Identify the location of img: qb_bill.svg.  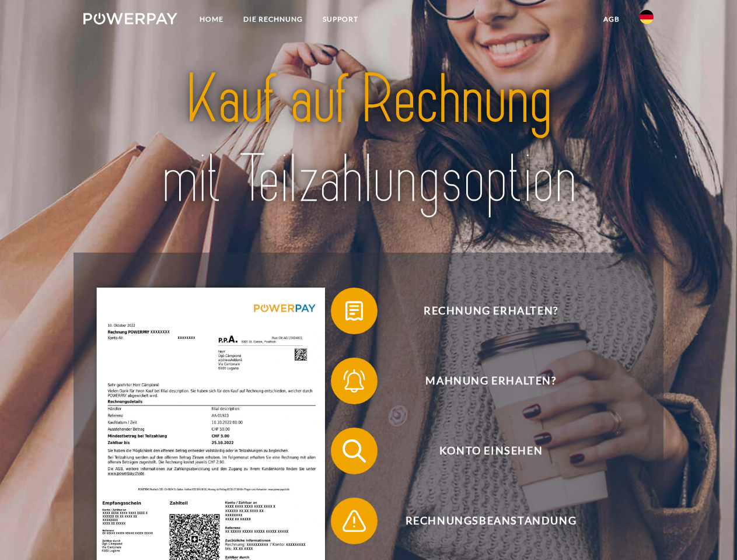
(354, 311).